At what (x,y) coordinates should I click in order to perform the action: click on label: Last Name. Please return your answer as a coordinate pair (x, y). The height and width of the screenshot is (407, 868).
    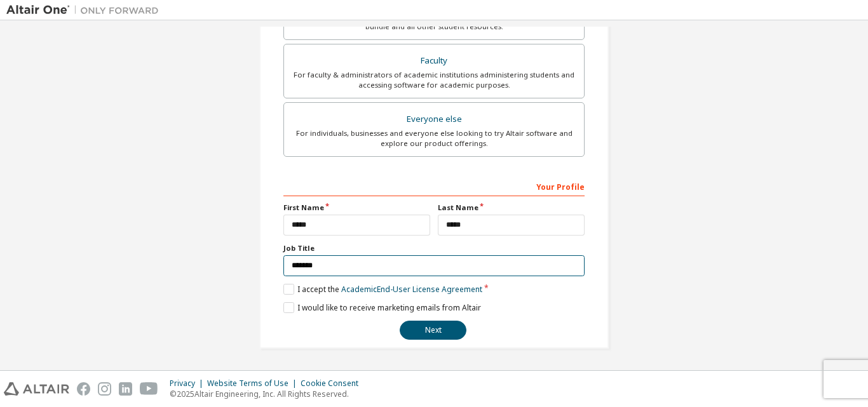
    Looking at the image, I should click on (511, 208).